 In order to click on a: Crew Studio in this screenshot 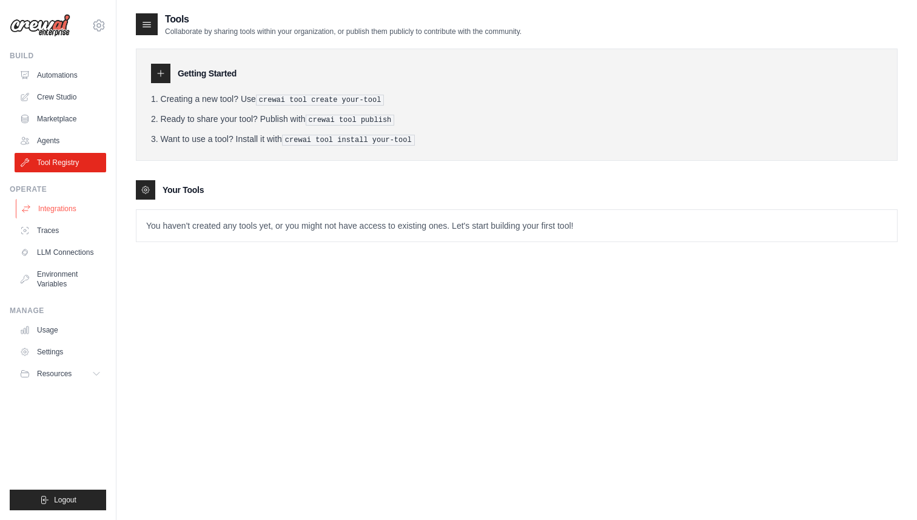, I will do `click(60, 97)`.